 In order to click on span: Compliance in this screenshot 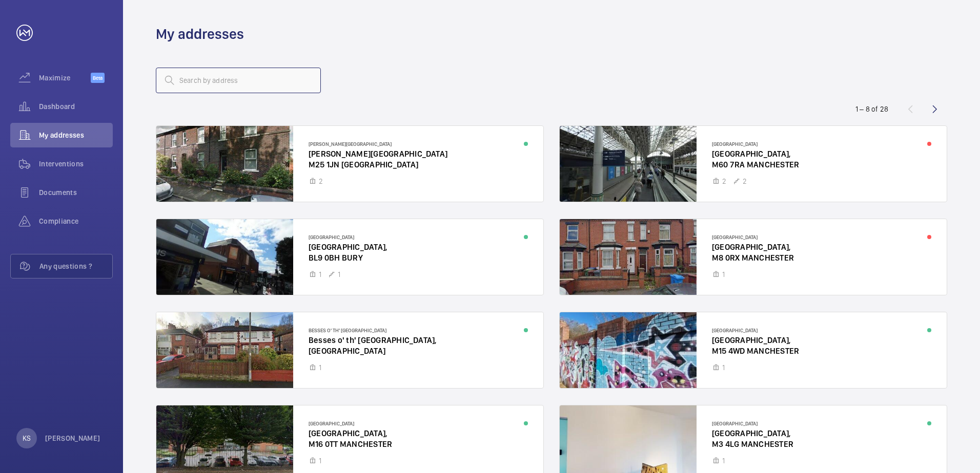, I will do `click(76, 221)`.